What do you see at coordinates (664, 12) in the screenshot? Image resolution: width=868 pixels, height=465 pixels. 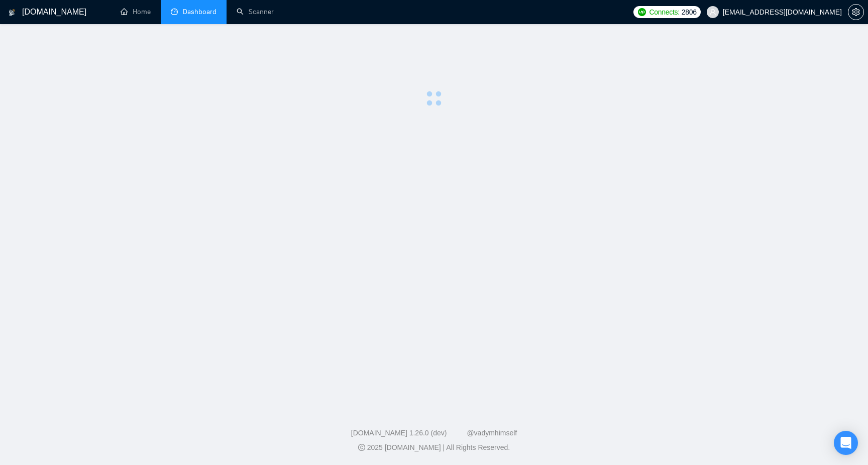 I see `span: Connects:` at bounding box center [664, 12].